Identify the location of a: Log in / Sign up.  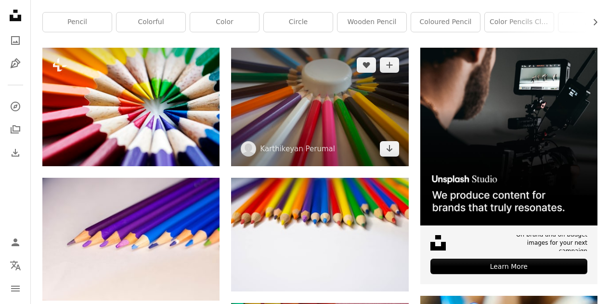
(15, 242).